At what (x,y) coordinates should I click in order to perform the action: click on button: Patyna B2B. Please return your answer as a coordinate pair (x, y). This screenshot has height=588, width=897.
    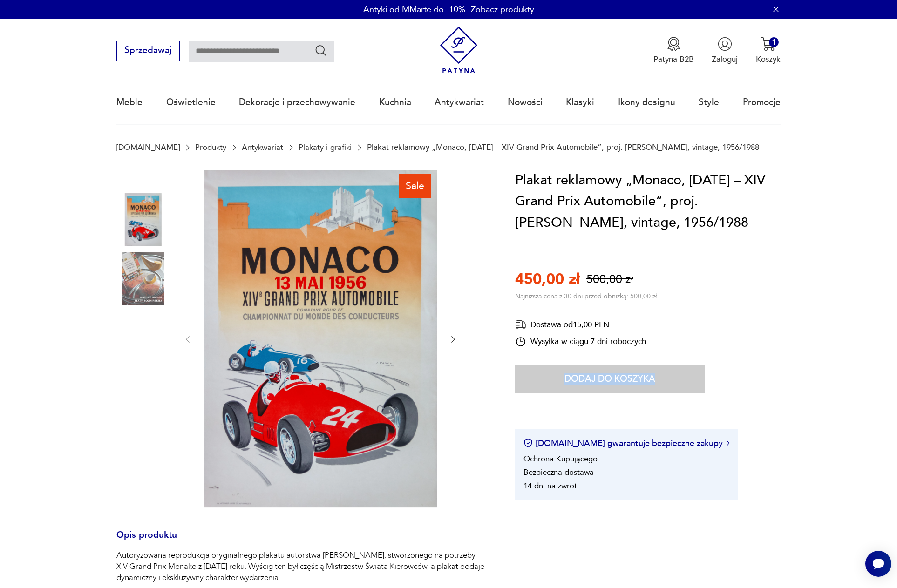
    Looking at the image, I should click on (674, 51).